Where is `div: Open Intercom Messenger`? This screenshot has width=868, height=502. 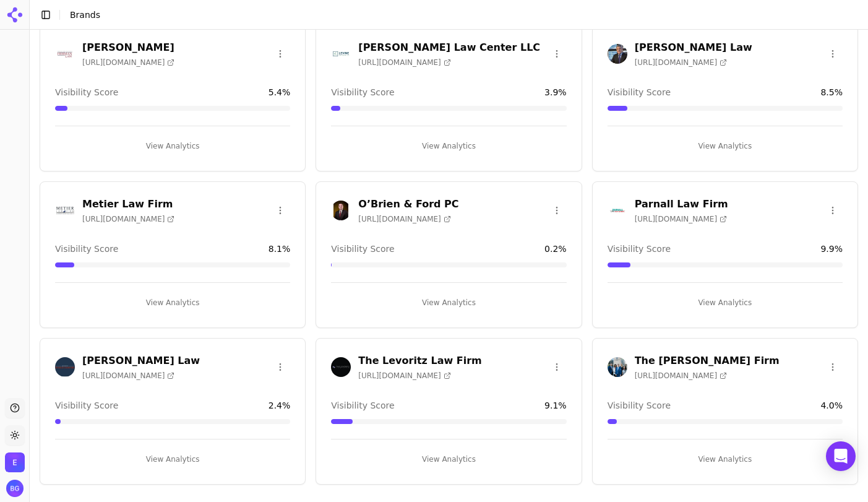 div: Open Intercom Messenger is located at coordinates (840, 456).